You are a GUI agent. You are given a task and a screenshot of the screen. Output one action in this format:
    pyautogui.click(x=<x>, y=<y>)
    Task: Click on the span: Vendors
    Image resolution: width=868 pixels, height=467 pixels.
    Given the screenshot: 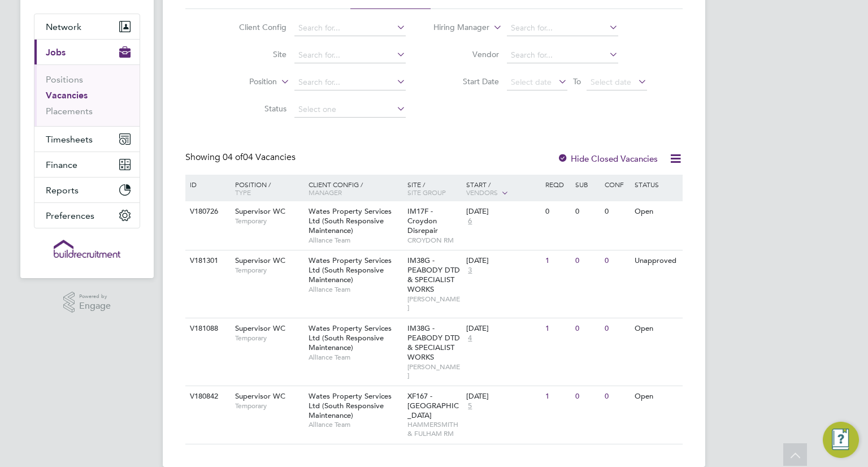 What is the action you would take?
    pyautogui.click(x=482, y=193)
    